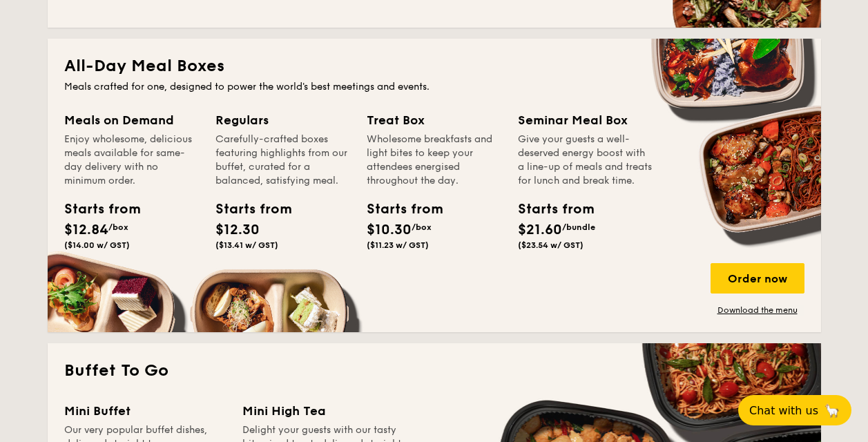 The image size is (868, 442). Describe the element at coordinates (389, 230) in the screenshot. I see `span: $10.30` at that location.